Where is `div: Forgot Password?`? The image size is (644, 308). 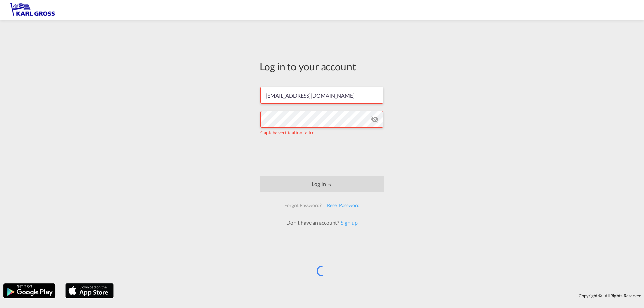
div: Forgot Password? is located at coordinates (303, 205).